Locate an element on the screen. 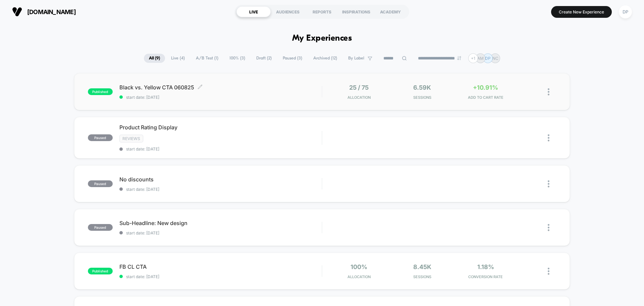  span: By Label is located at coordinates (356, 58).